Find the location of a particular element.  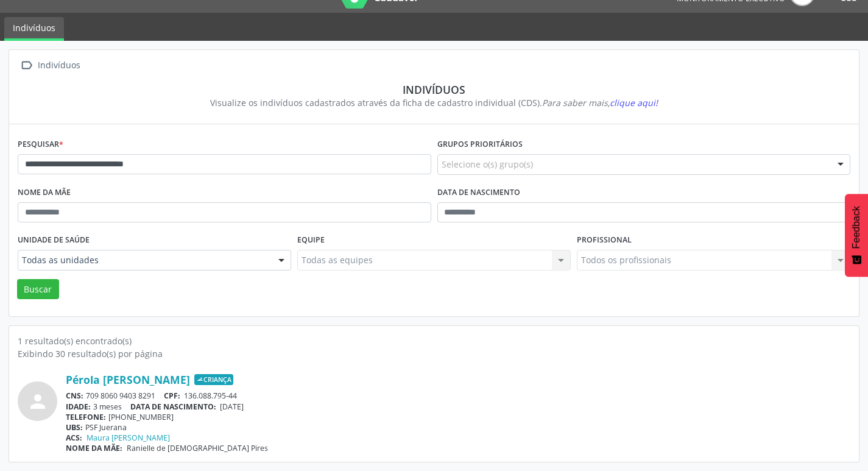

div: 1 resultado(s) encontrado(s) is located at coordinates (434, 341).